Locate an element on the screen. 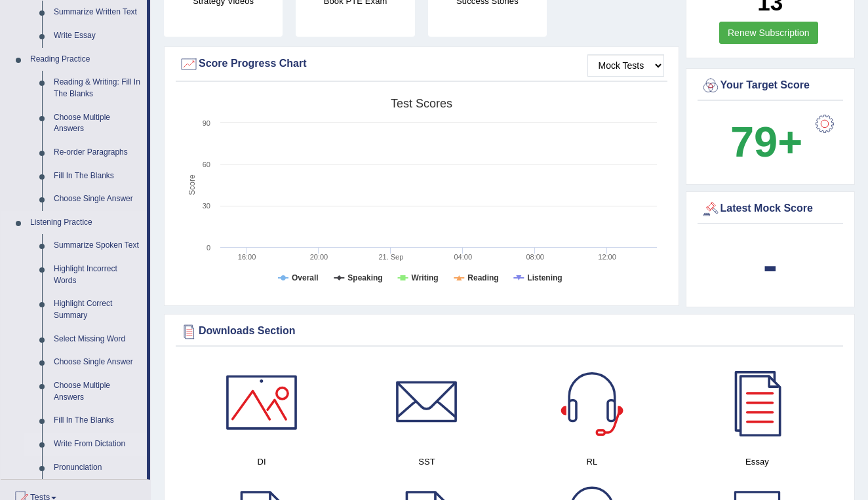 The width and height of the screenshot is (868, 500). tspan: Listening is located at coordinates (544, 278).